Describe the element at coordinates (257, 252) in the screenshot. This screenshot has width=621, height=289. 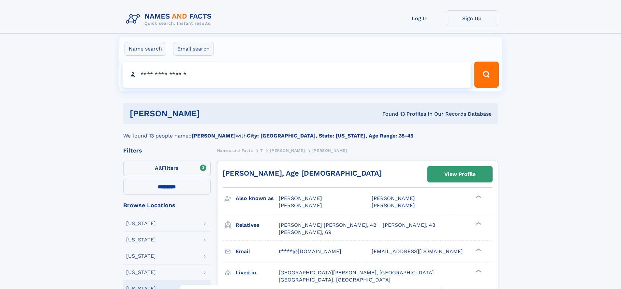
I see `h3: Email` at that location.